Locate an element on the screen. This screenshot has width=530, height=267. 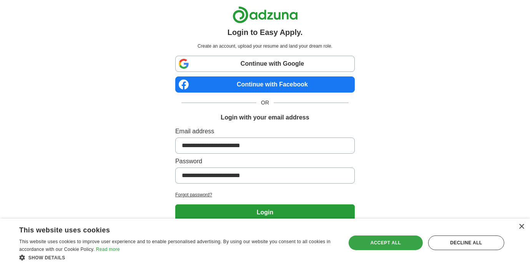
a: Continue with Google is located at coordinates (265, 64).